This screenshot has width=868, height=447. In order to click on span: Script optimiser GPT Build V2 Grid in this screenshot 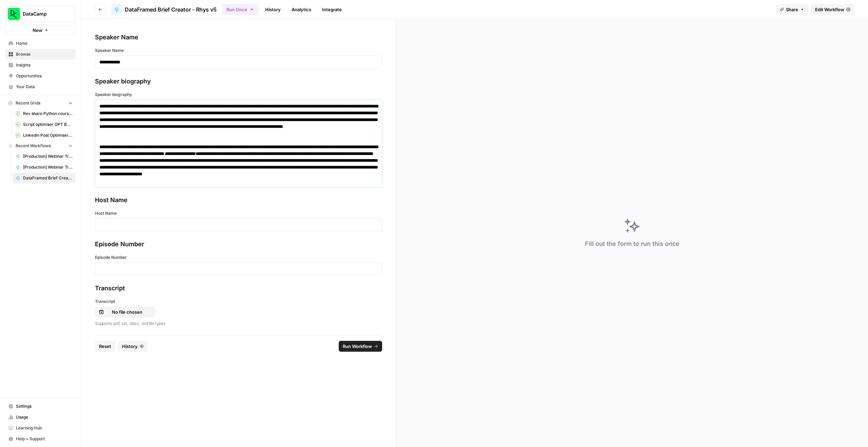, I will do `click(48, 124)`.